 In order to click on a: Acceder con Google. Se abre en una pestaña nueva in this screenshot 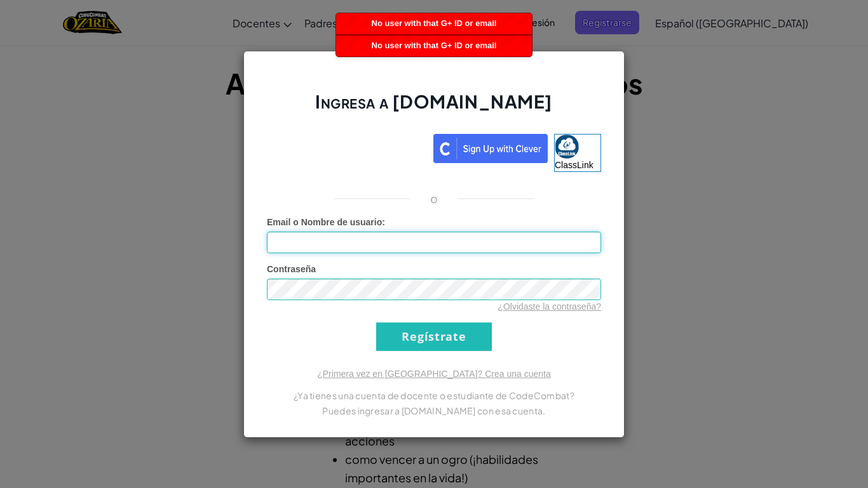, I will do `click(347, 153)`.